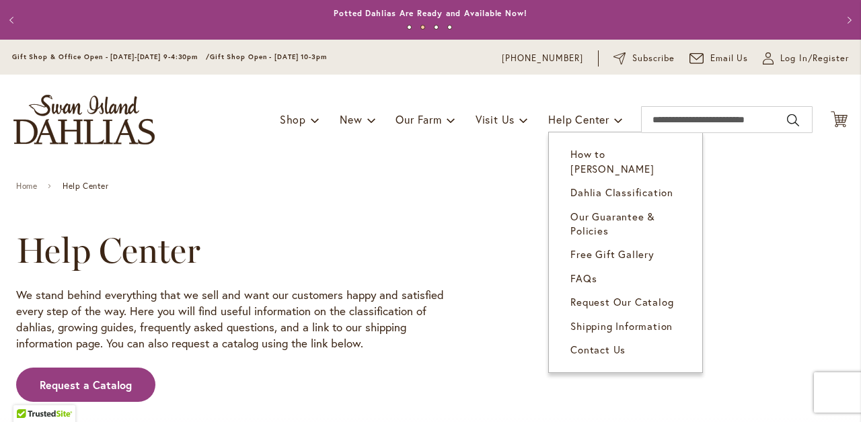  What do you see at coordinates (293, 119) in the screenshot?
I see `span: Shop` at bounding box center [293, 119].